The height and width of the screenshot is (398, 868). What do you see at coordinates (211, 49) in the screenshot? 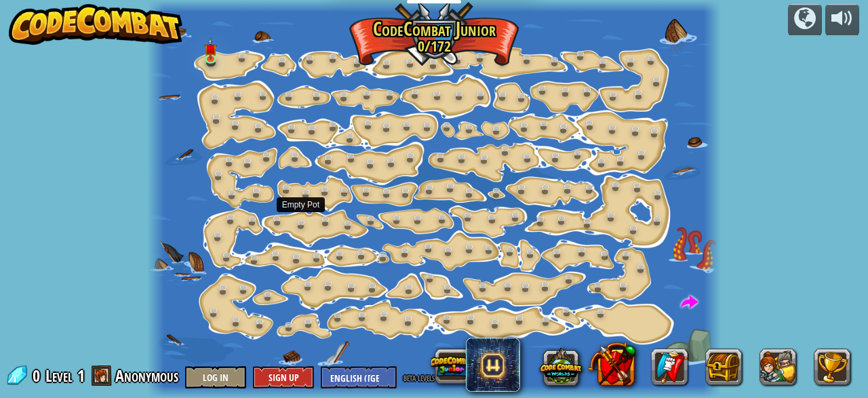
I see `img: level-banner-unstarted.png` at bounding box center [211, 49].